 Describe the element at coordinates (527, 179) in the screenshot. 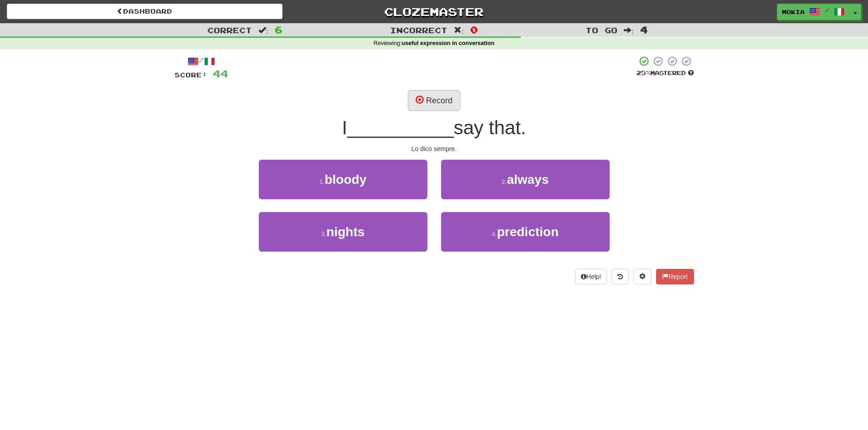

I see `span: always` at that location.